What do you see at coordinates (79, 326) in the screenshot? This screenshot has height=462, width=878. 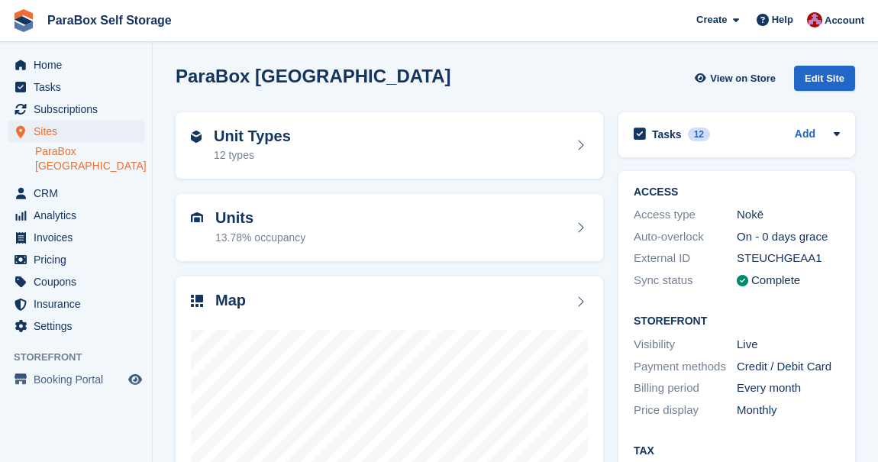 I see `span: Settings` at bounding box center [79, 326].